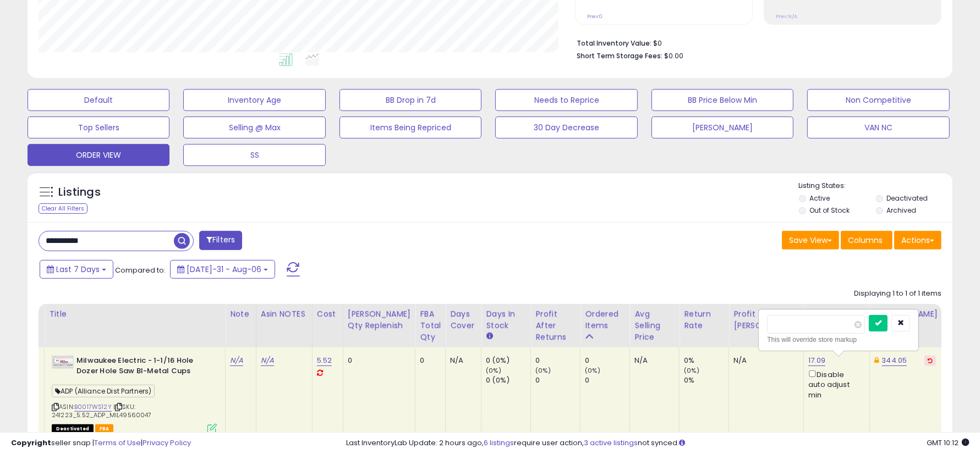  What do you see at coordinates (595, 16) in the screenshot?
I see `small: Prev: 0` at bounding box center [595, 16].